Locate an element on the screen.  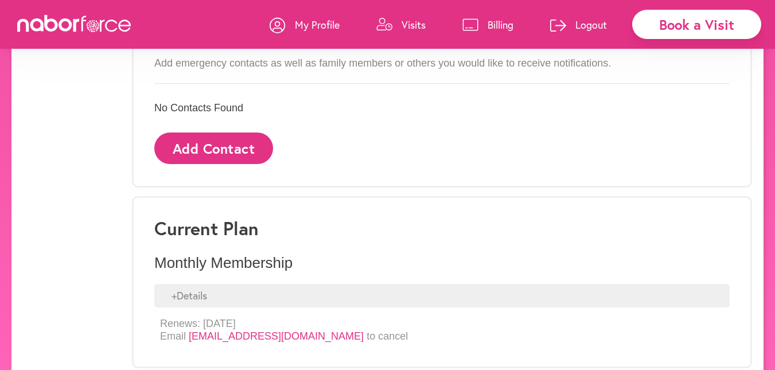
p: Add emergency contacts as well as family members or others you would like to receive notifications. is located at coordinates (442, 64).